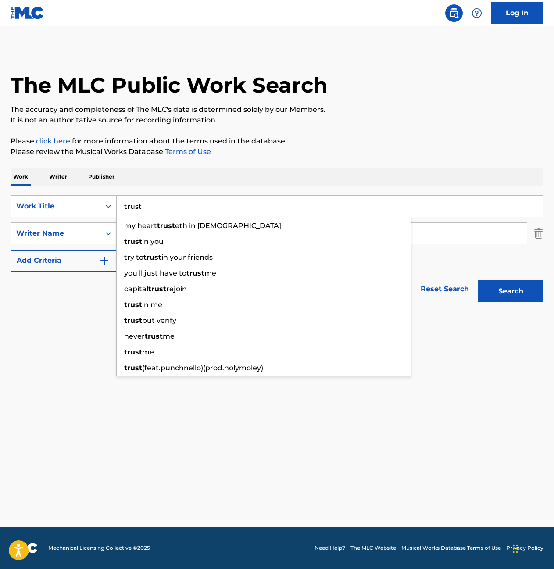 The height and width of the screenshot is (569, 554). I want to click on img: Delete Criterion, so click(539, 233).